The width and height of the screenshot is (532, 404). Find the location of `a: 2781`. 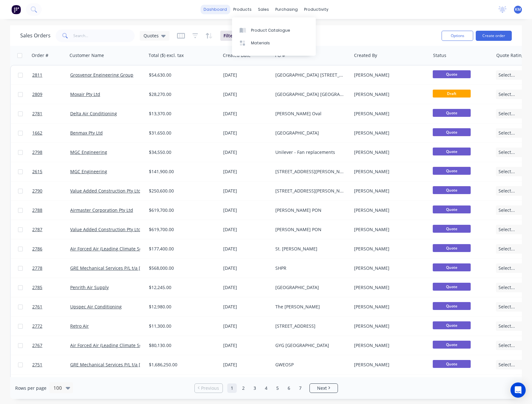

a: 2781 is located at coordinates (51, 113).